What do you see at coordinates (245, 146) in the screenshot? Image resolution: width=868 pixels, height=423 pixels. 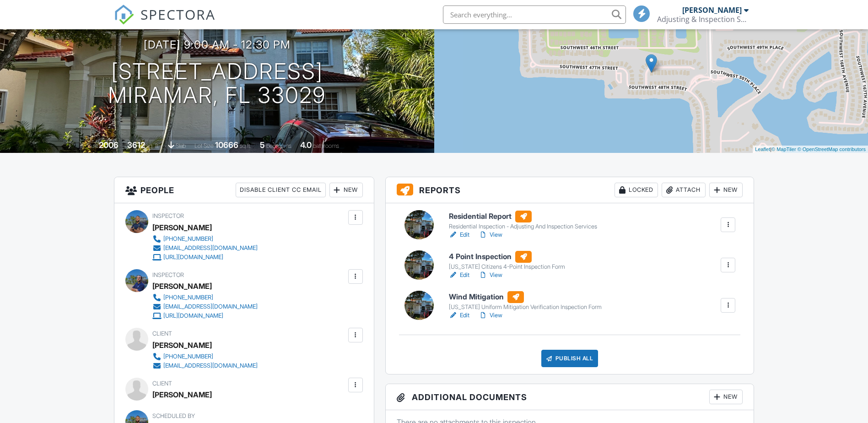 I see `span: sq.ft.` at bounding box center [245, 146].